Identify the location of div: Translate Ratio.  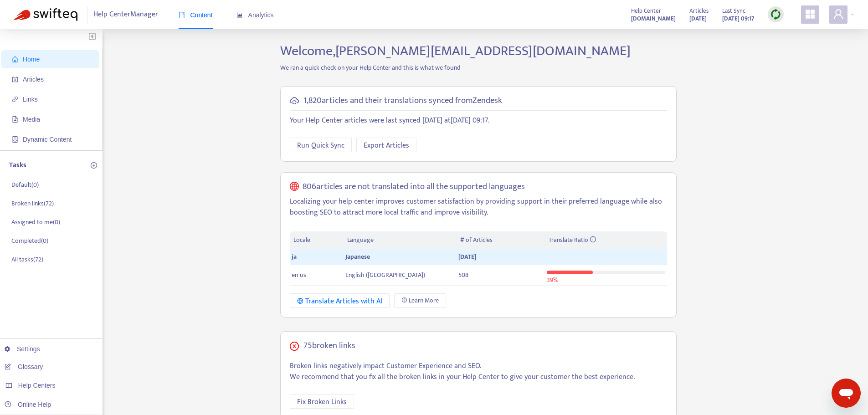
(606, 240).